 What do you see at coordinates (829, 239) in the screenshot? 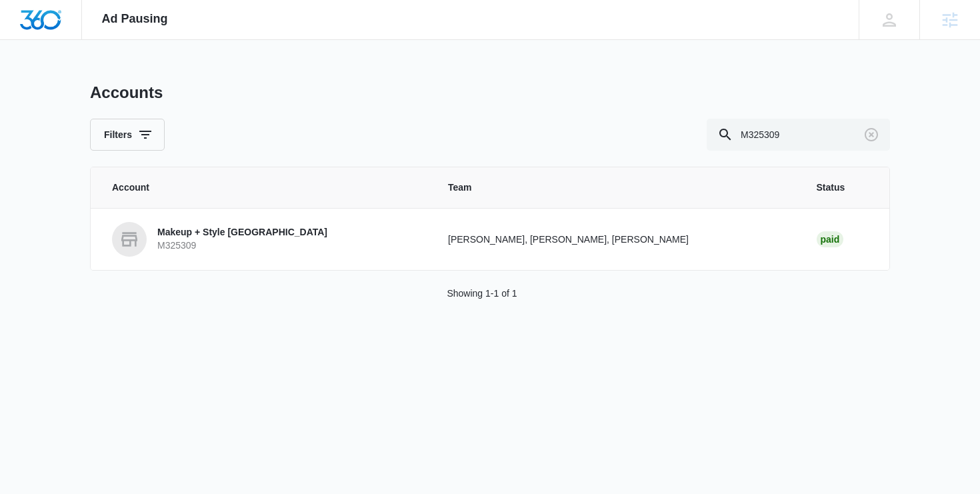
I see `div: Paid` at bounding box center [829, 239].